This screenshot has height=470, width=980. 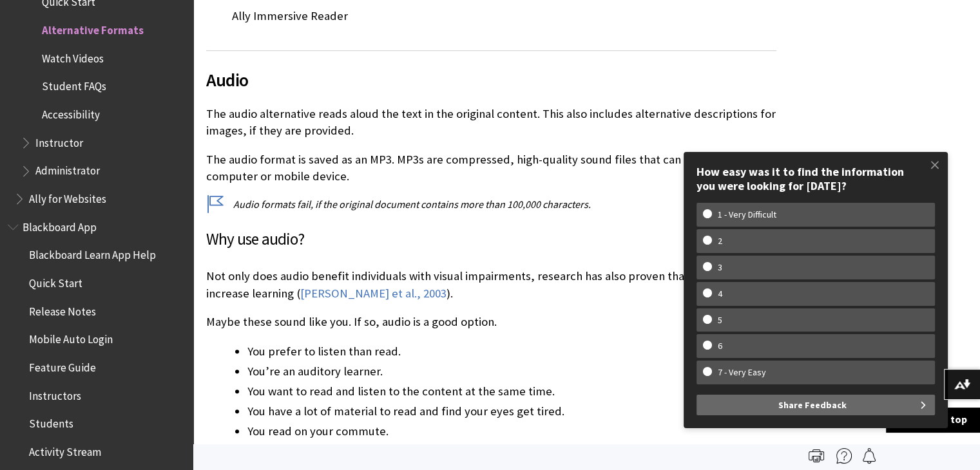 What do you see at coordinates (491, 239) in the screenshot?
I see `h3: Why use audio?` at bounding box center [491, 239].